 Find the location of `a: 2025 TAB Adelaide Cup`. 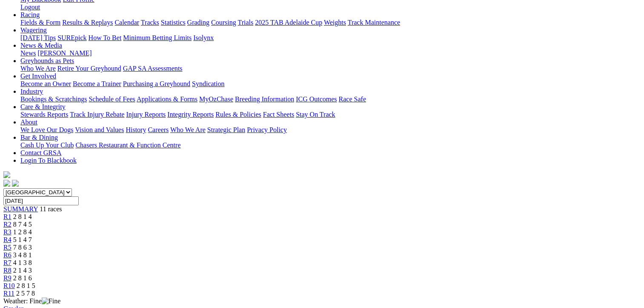

a: 2025 TAB Adelaide Cup is located at coordinates (289, 22).